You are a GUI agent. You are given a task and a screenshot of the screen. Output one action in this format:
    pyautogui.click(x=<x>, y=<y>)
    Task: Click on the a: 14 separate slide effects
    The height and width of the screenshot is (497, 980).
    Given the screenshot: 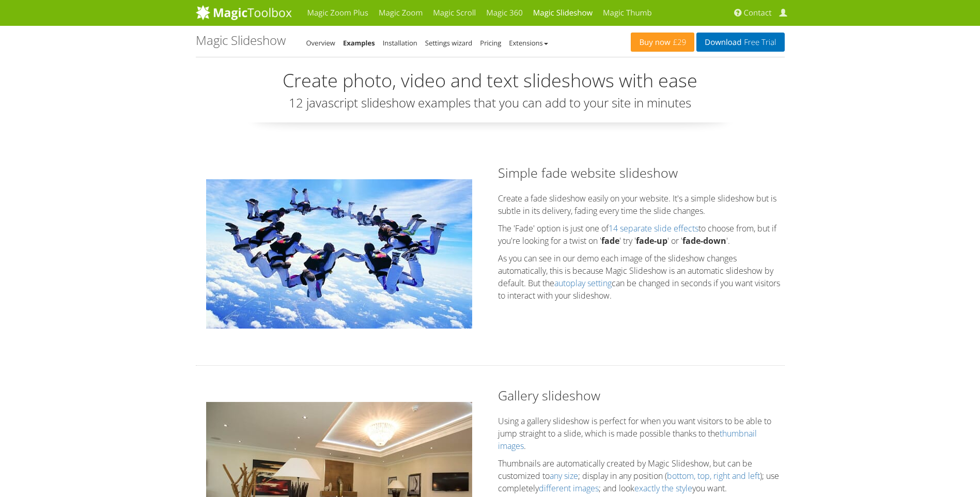 What is the action you would take?
    pyautogui.click(x=654, y=228)
    